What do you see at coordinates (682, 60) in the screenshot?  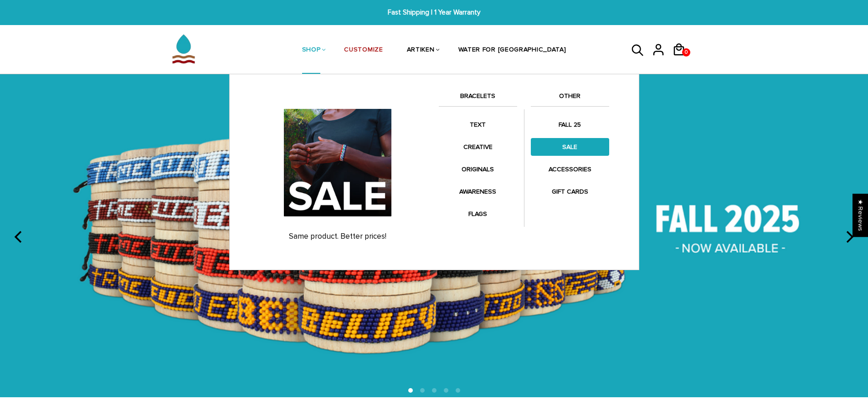 I see `a: 0` at bounding box center [682, 60].